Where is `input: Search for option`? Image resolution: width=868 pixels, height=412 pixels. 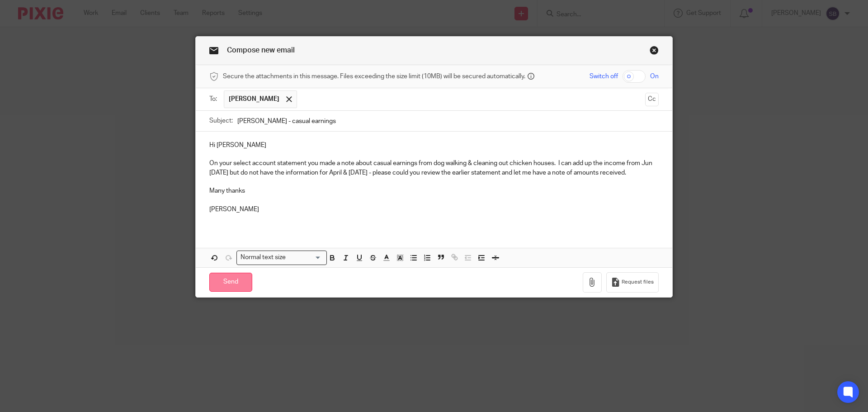
input: Search for option is located at coordinates (305, 257).